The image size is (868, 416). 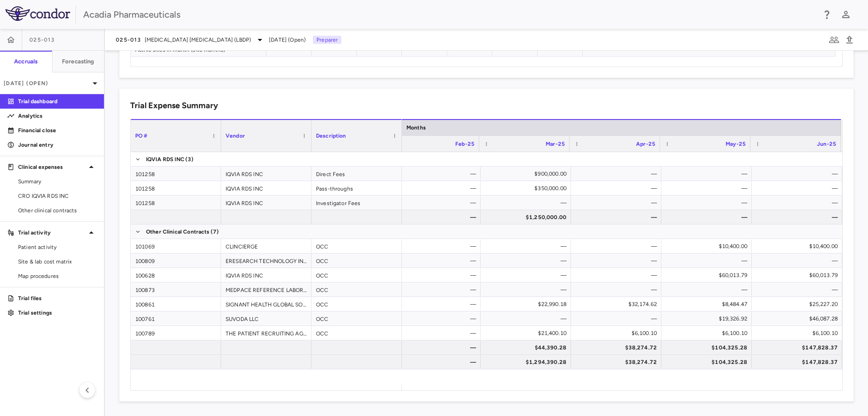 What do you see at coordinates (176, 260) in the screenshot?
I see `div: 100809` at bounding box center [176, 260].